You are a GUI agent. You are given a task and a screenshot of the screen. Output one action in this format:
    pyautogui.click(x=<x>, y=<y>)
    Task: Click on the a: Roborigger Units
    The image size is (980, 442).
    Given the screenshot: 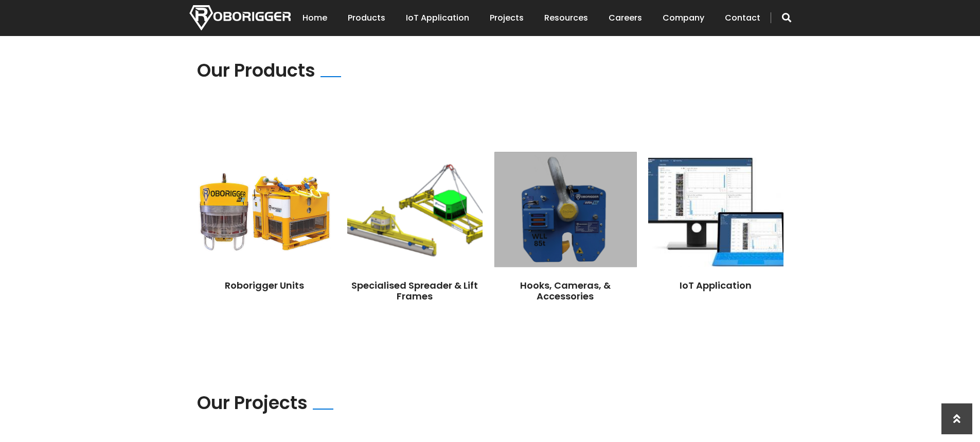 What is the action you would take?
    pyautogui.click(x=264, y=285)
    